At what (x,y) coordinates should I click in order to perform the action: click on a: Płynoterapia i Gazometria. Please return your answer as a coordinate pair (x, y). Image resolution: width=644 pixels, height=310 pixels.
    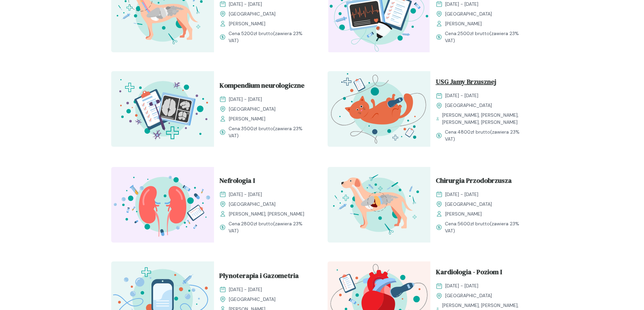
    Looking at the image, I should click on (266, 277).